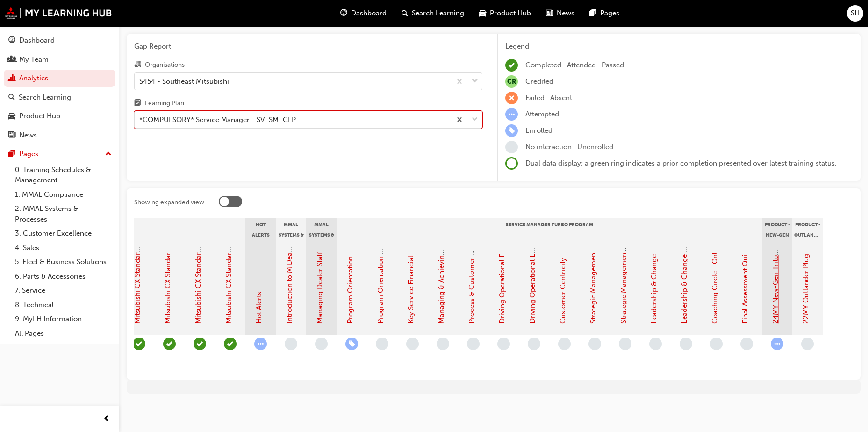 The height and width of the screenshot is (432, 868). I want to click on a: Managing Dealer Staff SAP Records, so click(320, 267).